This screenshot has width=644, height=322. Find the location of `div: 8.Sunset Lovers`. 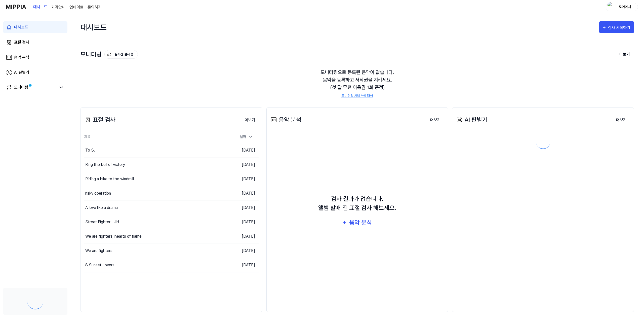

div: 8.Sunset Lovers is located at coordinates (100, 265).